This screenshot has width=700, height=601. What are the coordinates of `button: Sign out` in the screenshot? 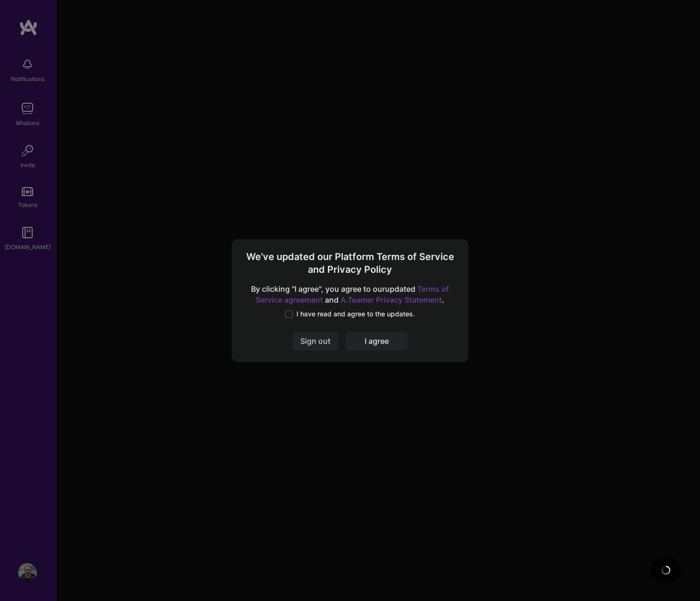 It's located at (316, 341).